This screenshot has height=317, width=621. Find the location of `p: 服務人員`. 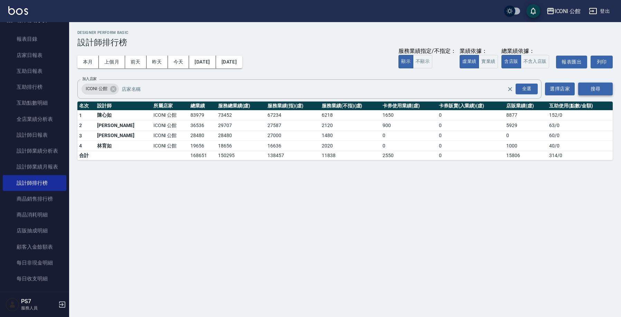

p: 服務人員 is located at coordinates (39, 308).